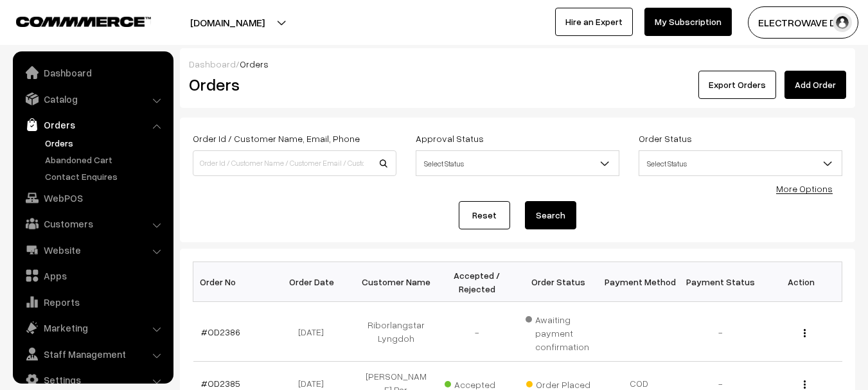 The image size is (868, 390). What do you see at coordinates (665, 138) in the screenshot?
I see `label: Order Status` at bounding box center [665, 138].